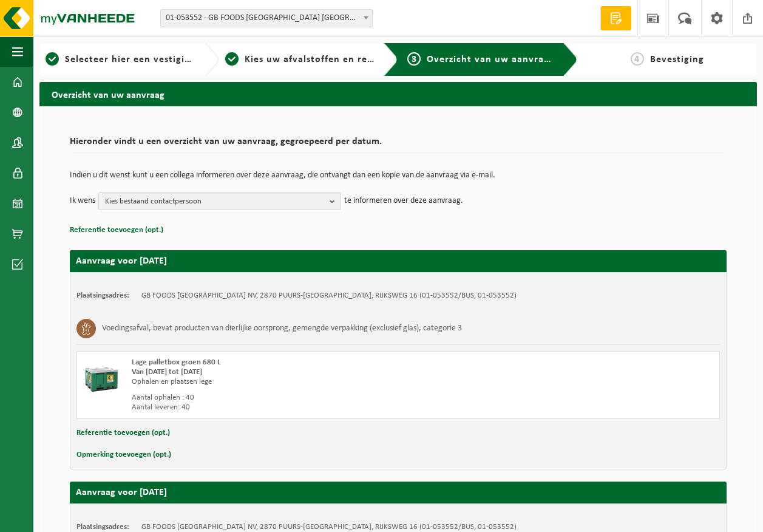  I want to click on h3: Voedingsafval, bevat producten van dierlijke oorsprong, gemengde verpakking (exclusief glas), cat..., so click(282, 328).